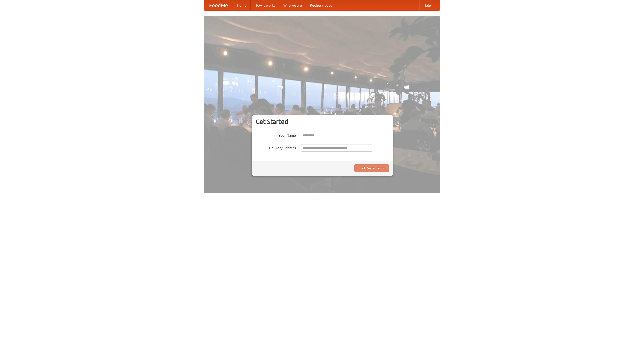  What do you see at coordinates (265, 5) in the screenshot?
I see `a: How it works` at bounding box center [265, 5].